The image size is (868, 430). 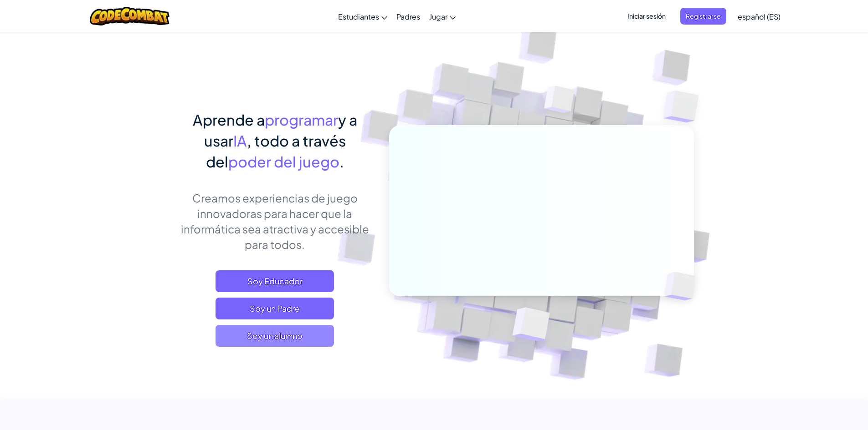 I want to click on a: Soy un Padre, so click(x=275, y=308).